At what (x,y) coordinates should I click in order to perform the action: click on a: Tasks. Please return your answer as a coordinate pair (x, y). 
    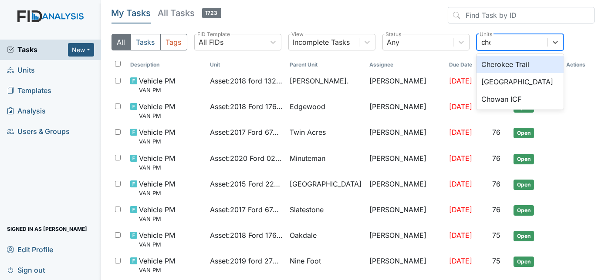
    Looking at the image, I should click on (37, 50).